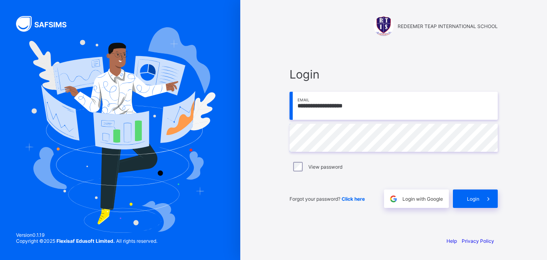 The width and height of the screenshot is (547, 260). What do you see at coordinates (353, 199) in the screenshot?
I see `span: Click here` at bounding box center [353, 199].